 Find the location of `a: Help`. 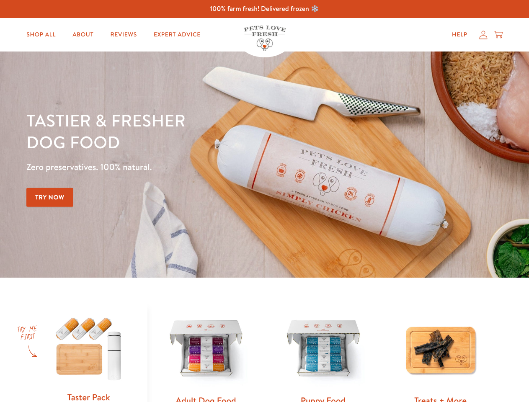

a: Help is located at coordinates (459, 35).